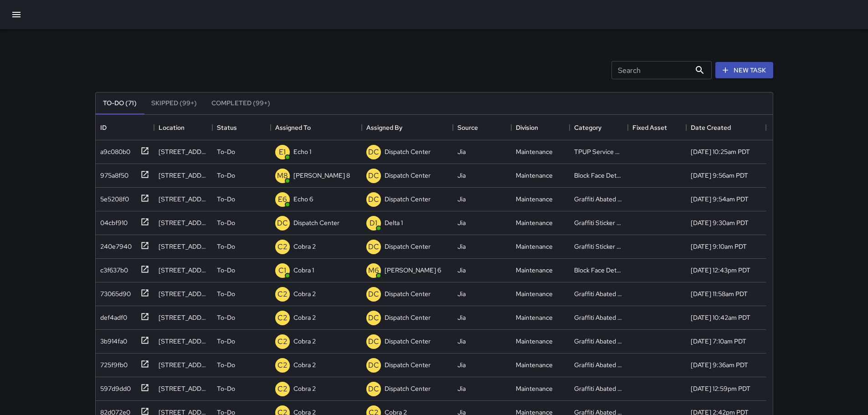 This screenshot has width=868, height=415. Describe the element at coordinates (393, 223) in the screenshot. I see `p: Delta 1` at that location.